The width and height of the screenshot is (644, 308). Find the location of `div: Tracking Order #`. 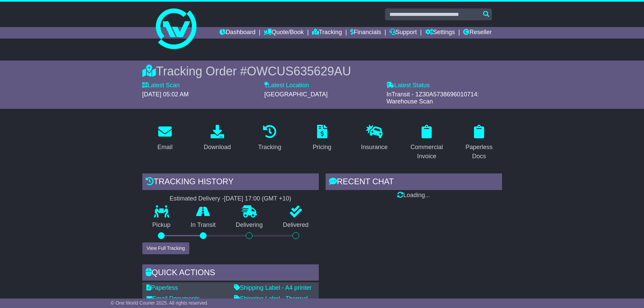

div: Tracking Order # is located at coordinates (322, 71).